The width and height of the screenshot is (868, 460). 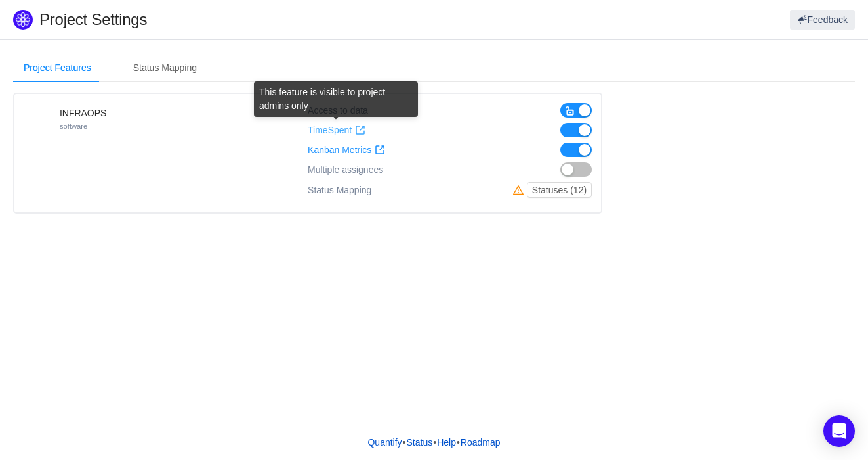 What do you see at coordinates (822, 20) in the screenshot?
I see `button: Feedback` at bounding box center [822, 20].